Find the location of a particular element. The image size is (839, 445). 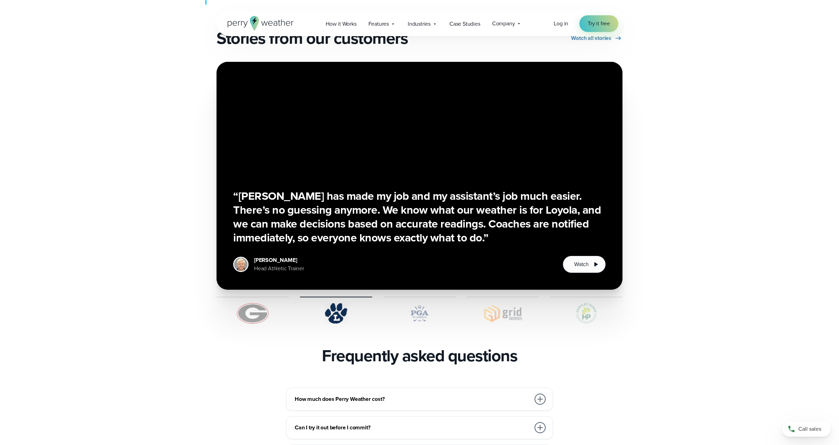

a: Try it free is located at coordinates (599, 24).